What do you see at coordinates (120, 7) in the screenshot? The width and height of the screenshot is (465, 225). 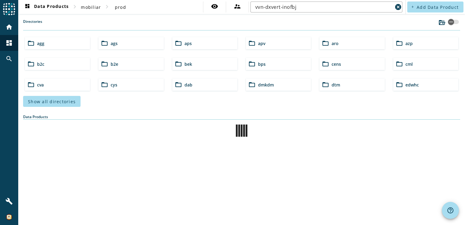 I see `span: prod` at bounding box center [120, 7].